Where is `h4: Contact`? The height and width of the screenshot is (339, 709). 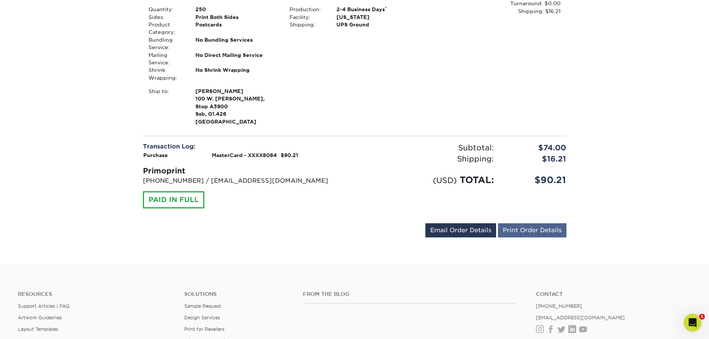
h4: Contact is located at coordinates (613, 294).